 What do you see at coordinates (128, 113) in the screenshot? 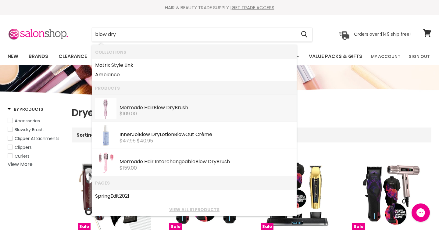
I see `span: $109.00` at bounding box center [128, 113].